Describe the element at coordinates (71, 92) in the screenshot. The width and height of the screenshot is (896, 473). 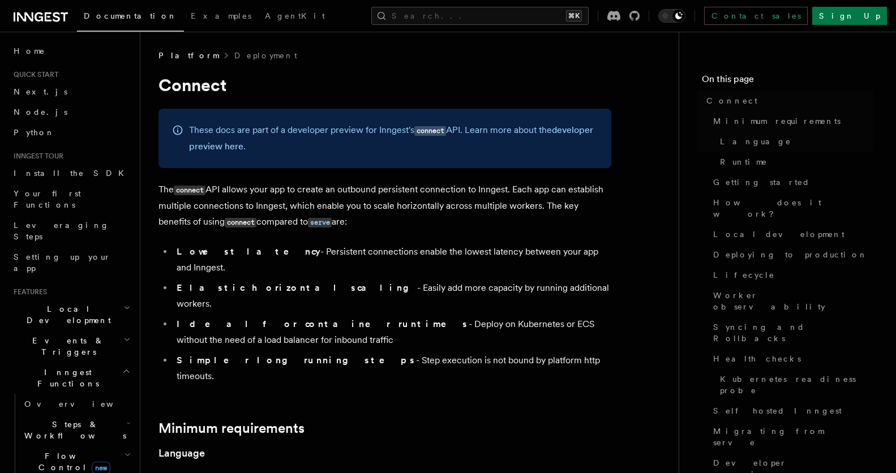
I see `a: Next.js` at that location.